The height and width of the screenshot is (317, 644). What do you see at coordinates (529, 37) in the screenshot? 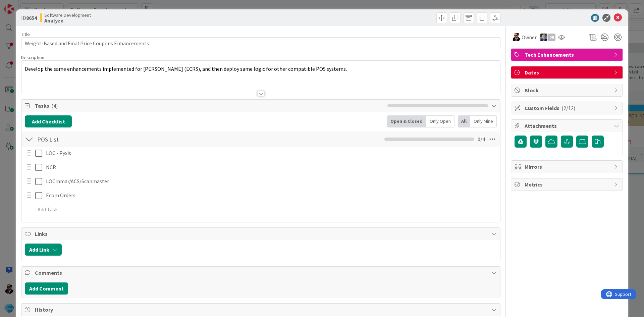
I see `span: Owner` at bounding box center [529, 37].